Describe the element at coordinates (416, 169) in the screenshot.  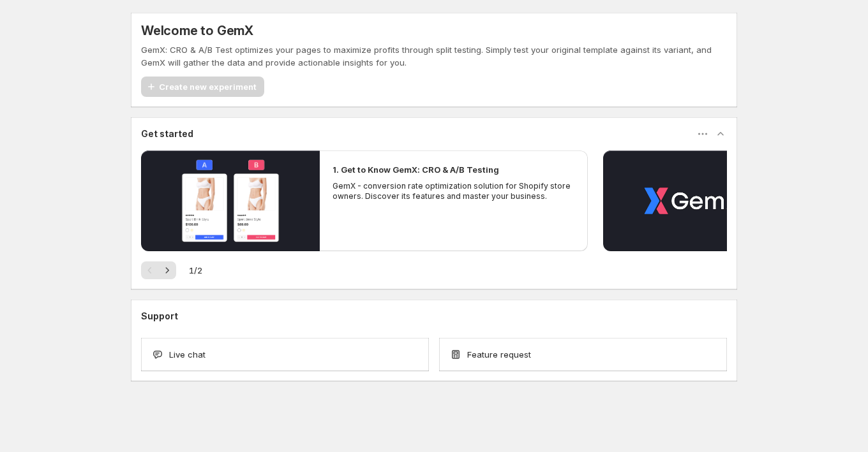
I see `h2: 1. Get to Know GemX: CRO & A/B Testing` at that location.